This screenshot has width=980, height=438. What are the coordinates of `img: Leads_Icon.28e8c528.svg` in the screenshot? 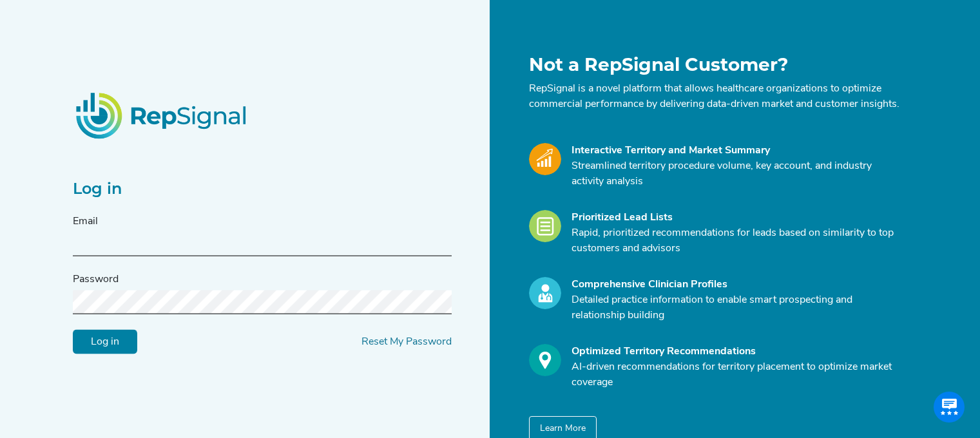 It's located at (545, 226).